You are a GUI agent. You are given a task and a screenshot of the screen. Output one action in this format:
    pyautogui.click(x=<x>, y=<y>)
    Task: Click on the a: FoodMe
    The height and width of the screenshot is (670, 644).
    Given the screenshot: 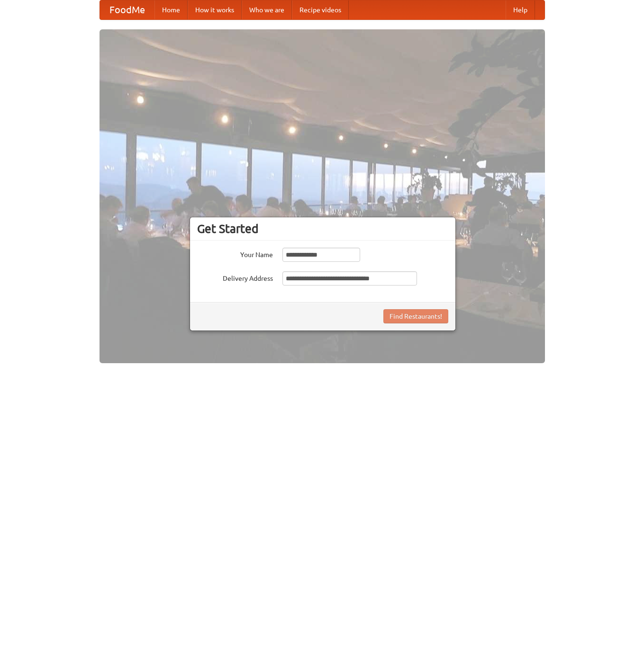 What is the action you would take?
    pyautogui.click(x=127, y=10)
    